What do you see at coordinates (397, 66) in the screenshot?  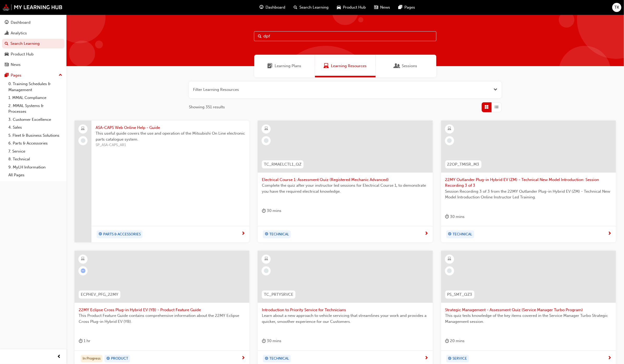 I see `span: Sessions` at bounding box center [397, 66].